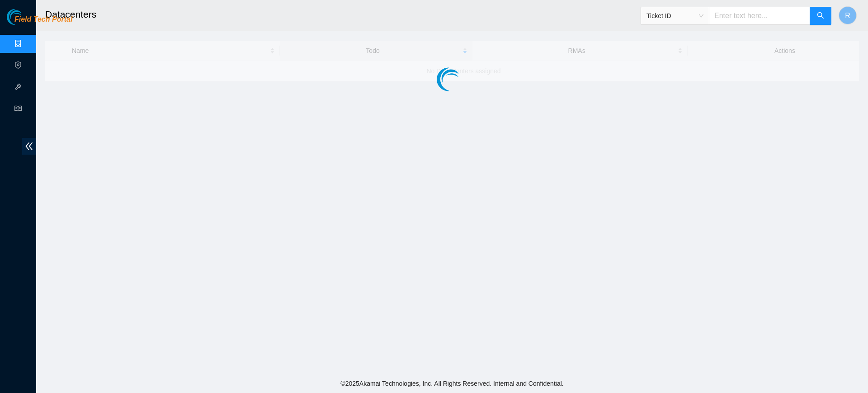  What do you see at coordinates (44, 19) in the screenshot?
I see `span: Field Tech Portal` at bounding box center [44, 19].